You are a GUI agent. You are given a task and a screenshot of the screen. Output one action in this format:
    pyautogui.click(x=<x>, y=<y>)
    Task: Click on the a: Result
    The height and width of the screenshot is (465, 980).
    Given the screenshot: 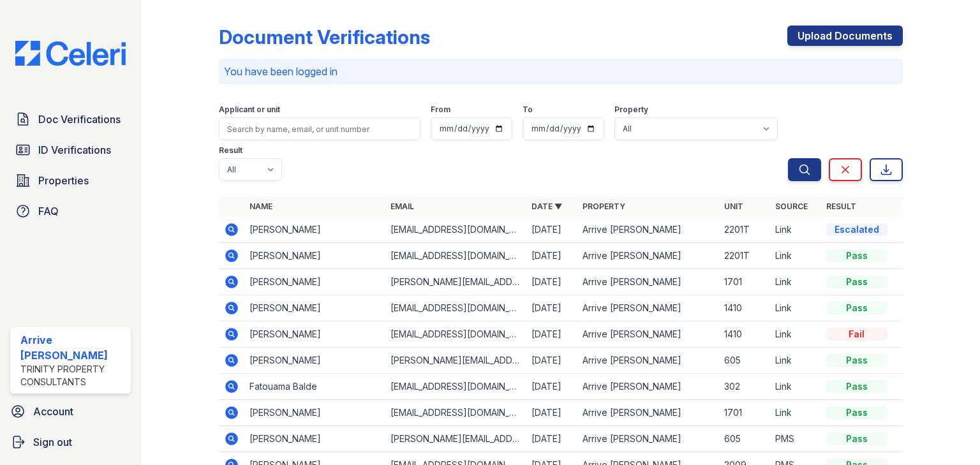 What is the action you would take?
    pyautogui.click(x=841, y=206)
    